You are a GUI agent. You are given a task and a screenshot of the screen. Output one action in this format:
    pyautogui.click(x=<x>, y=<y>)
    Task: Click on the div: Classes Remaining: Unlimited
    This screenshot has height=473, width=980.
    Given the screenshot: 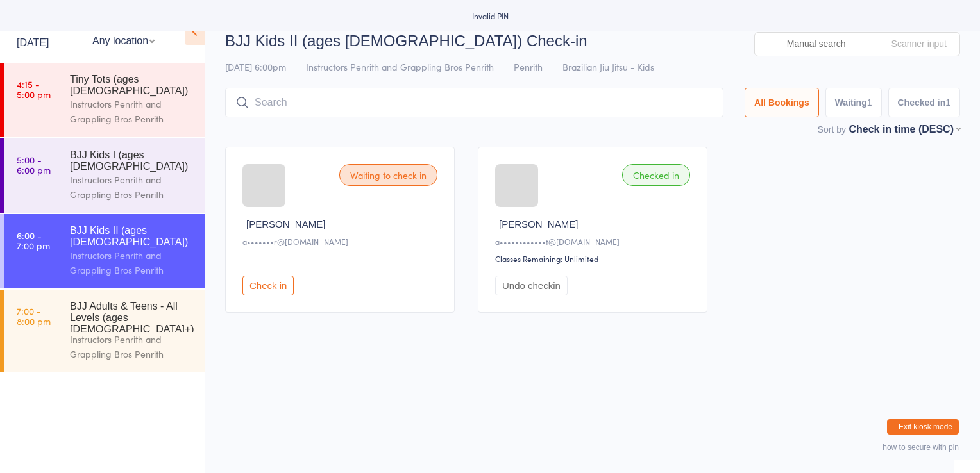 What is the action you would take?
    pyautogui.click(x=594, y=266)
    